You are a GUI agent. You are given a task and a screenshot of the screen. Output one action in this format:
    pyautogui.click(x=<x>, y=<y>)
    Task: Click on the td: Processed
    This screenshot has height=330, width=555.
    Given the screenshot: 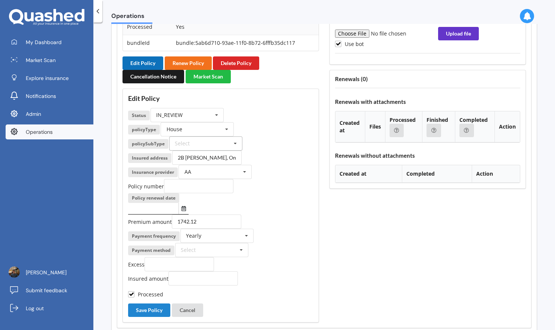 What is the action you would take?
    pyautogui.click(x=147, y=26)
    